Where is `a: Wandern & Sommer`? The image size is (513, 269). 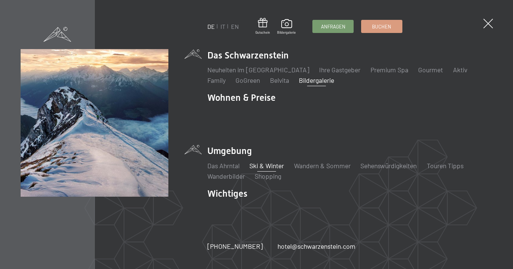 a: Wandern & Sommer is located at coordinates (322, 166).